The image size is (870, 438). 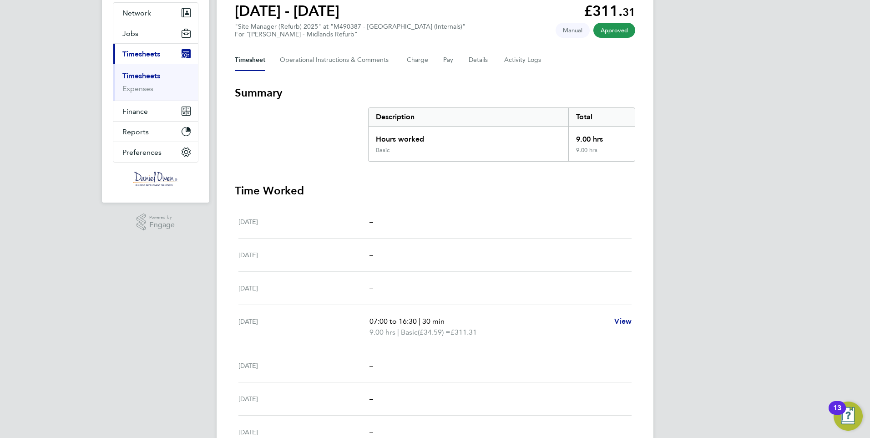 What do you see at coordinates (156, 152) in the screenshot?
I see `button: Preferences` at bounding box center [156, 152].